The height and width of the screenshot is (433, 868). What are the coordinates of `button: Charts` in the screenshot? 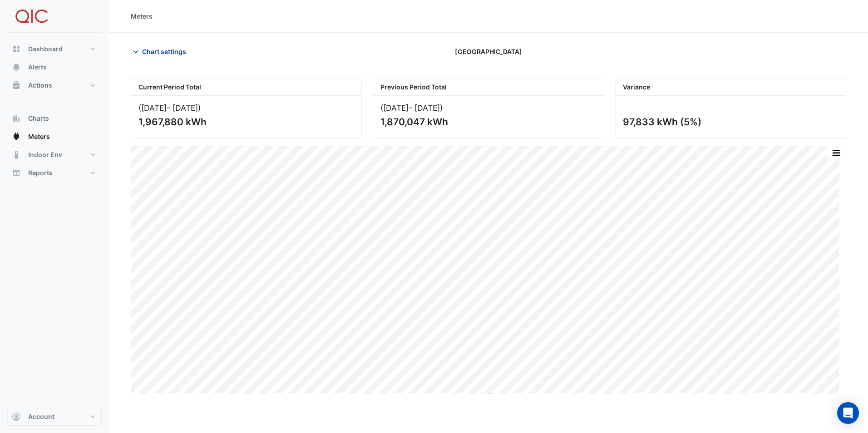 It's located at (55, 118).